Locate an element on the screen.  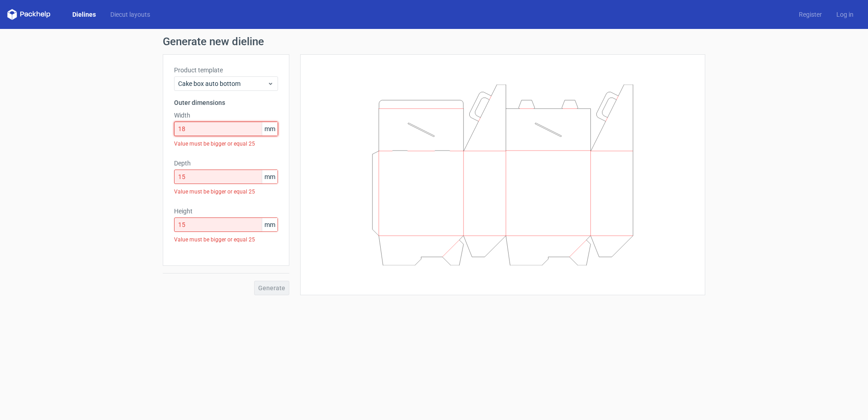
label: Height is located at coordinates (226, 211).